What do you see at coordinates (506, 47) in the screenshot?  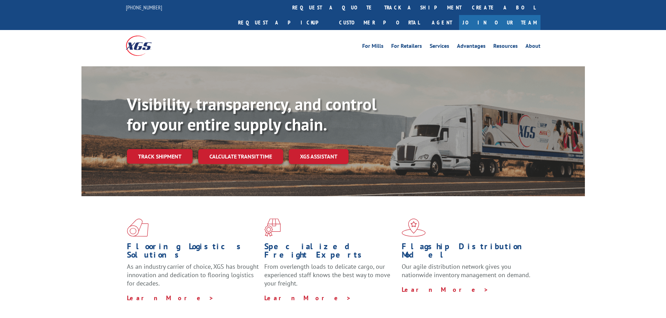 I see `a: Resources` at bounding box center [506, 47].